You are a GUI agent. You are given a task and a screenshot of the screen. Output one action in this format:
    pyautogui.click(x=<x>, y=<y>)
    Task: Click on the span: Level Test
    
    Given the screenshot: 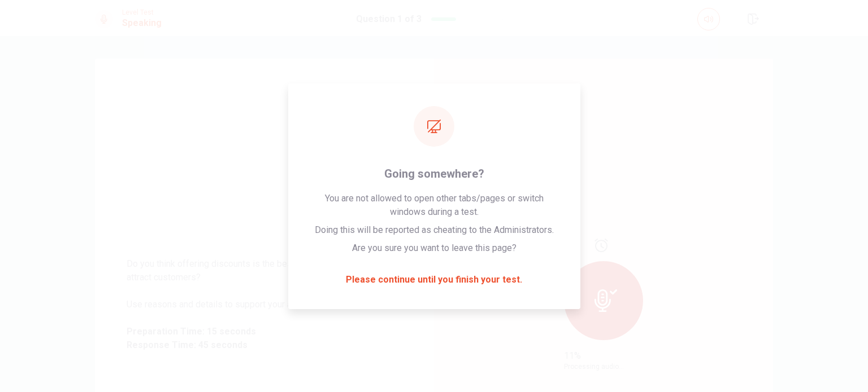 What is the action you would take?
    pyautogui.click(x=141, y=12)
    